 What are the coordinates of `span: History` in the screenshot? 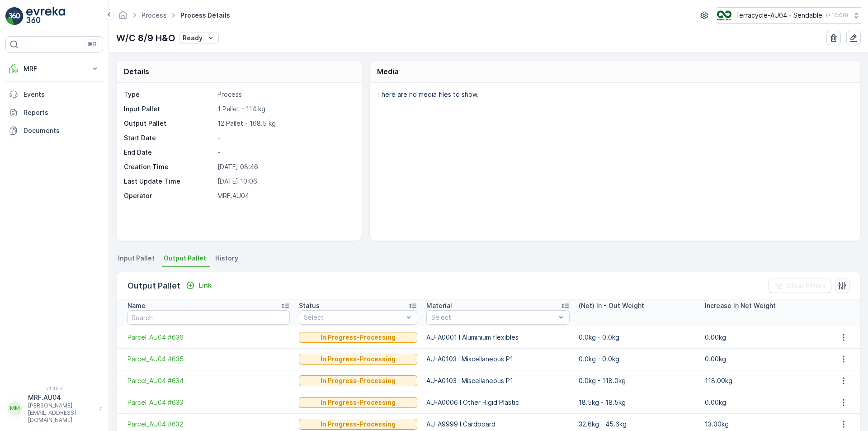 It's located at (226, 258).